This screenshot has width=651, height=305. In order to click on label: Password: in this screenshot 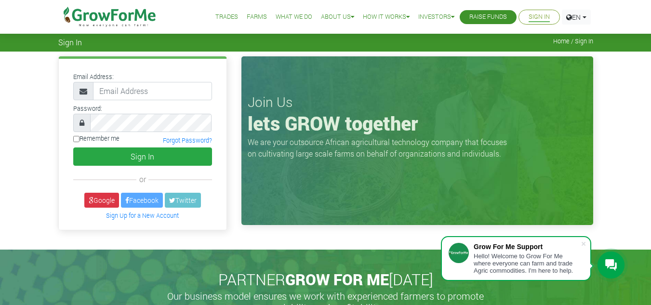, I will do `click(88, 108)`.